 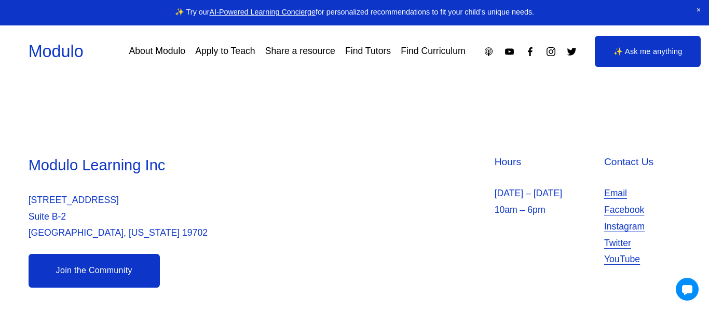 I want to click on h3: Modulo Learning Inc, so click(x=190, y=165).